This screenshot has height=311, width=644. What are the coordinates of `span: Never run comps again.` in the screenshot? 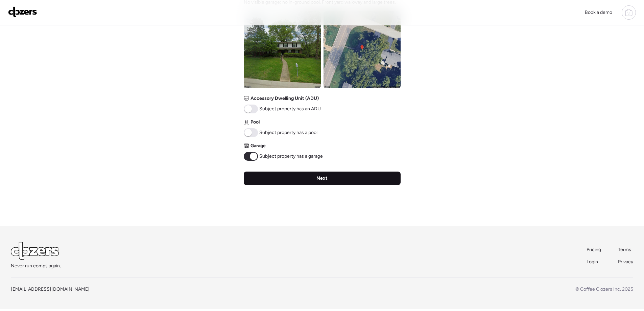 It's located at (36, 266).